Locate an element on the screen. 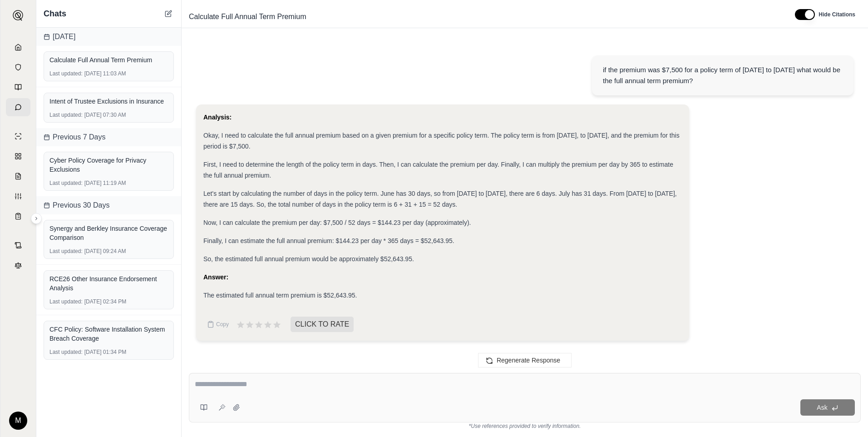  div: *Use references provided to verify information. is located at coordinates (525, 426).